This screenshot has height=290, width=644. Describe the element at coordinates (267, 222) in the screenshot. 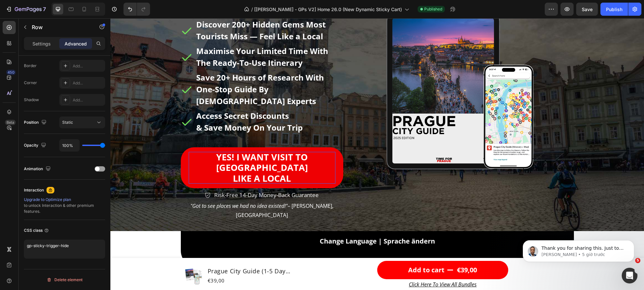

I see `strong: Change Language | Sprache ändern` at that location.